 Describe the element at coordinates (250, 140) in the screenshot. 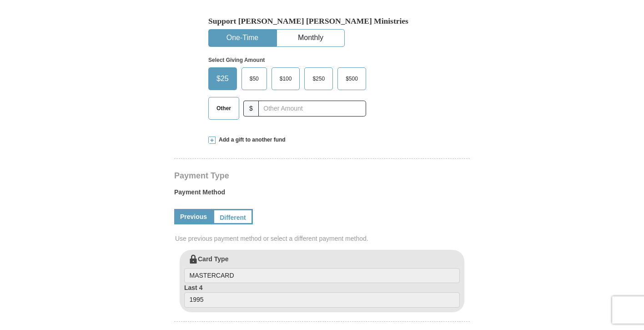

I see `span: Add a gift to another fund` at that location.